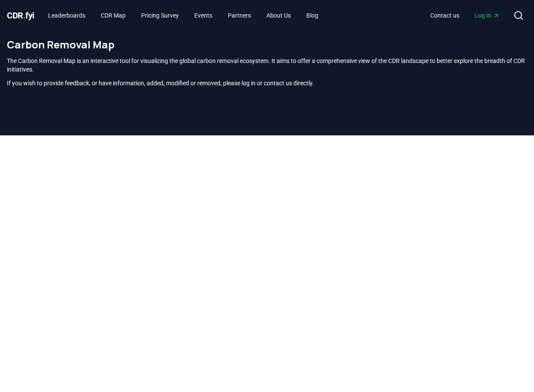 Image resolution: width=534 pixels, height=392 pixels. What do you see at coordinates (487, 16) in the screenshot?
I see `span: Log in` at bounding box center [487, 16].